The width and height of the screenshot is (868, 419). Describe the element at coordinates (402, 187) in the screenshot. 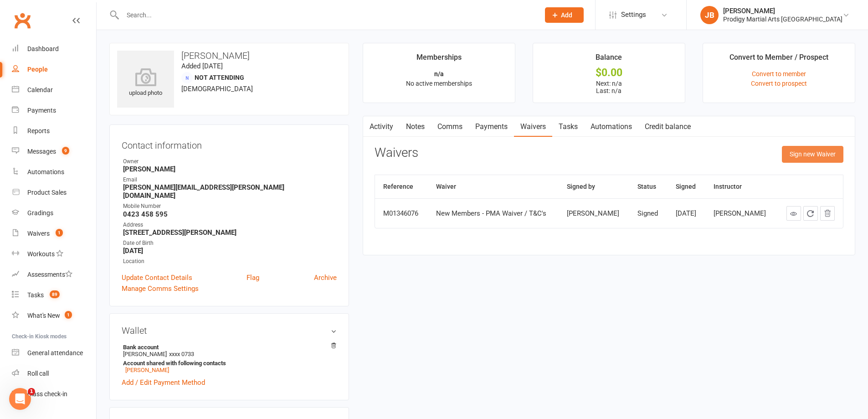

I see `th: Reference` at that location.